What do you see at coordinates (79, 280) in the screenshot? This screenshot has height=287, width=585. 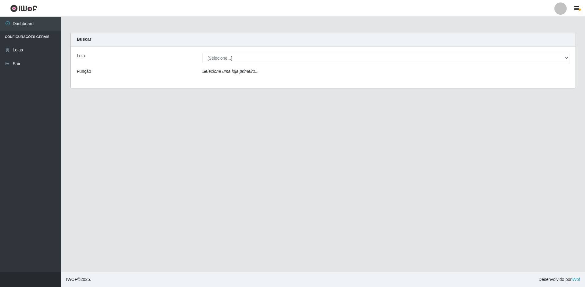 I see `span: © 2025 .` at bounding box center [79, 280].